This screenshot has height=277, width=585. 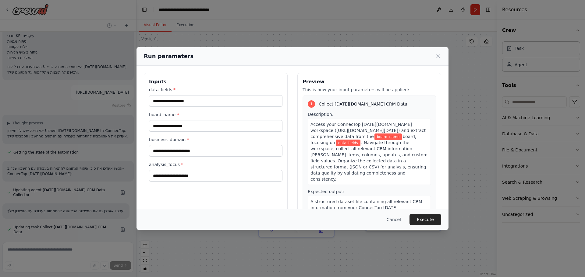 What do you see at coordinates (363, 140) in the screenshot?
I see `span: board, focusing on` at bounding box center [363, 140].